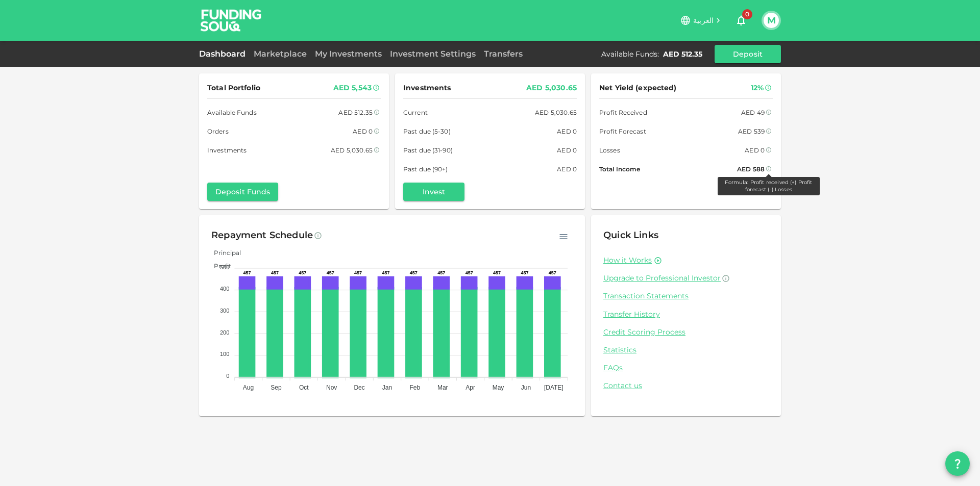 Image resolution: width=980 pixels, height=486 pixels. What do you see at coordinates (232, 112) in the screenshot?
I see `span: Available Funds` at bounding box center [232, 112].